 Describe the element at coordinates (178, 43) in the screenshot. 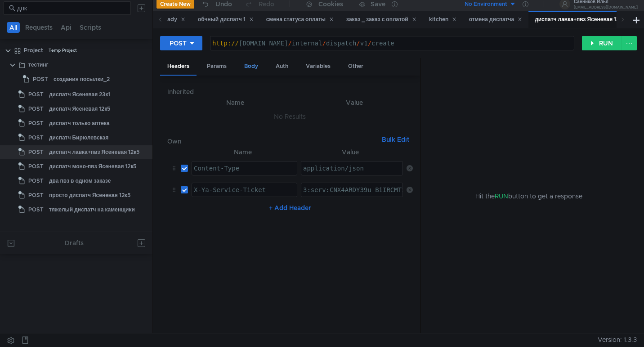

I see `div: POST` at that location.